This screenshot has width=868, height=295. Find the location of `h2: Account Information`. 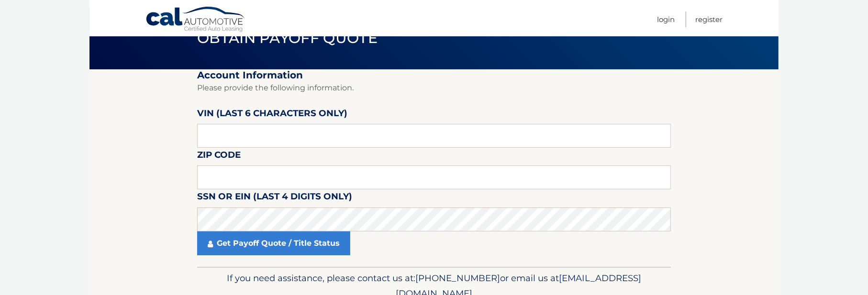

h2: Account Information is located at coordinates (434, 75).